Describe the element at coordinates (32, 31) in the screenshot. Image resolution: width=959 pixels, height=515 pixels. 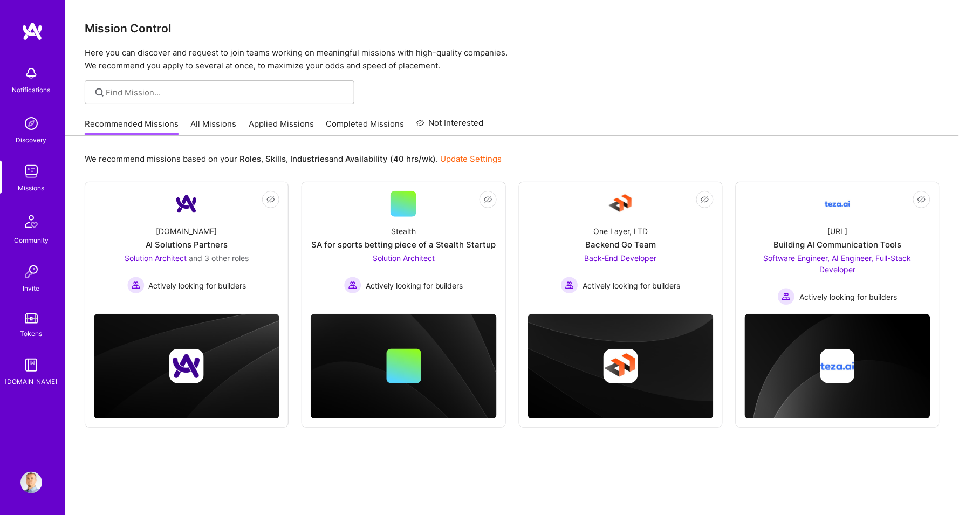
I see `img: logo` at that location.